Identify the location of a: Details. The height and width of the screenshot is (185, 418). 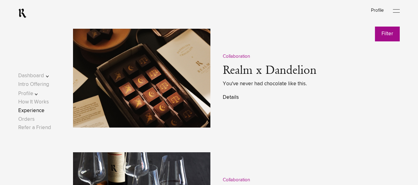
(231, 97).